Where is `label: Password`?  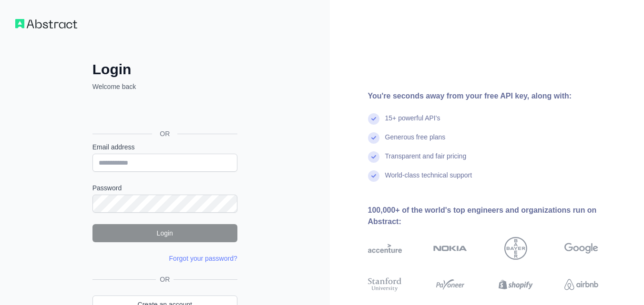
label: Password is located at coordinates (165, 188).